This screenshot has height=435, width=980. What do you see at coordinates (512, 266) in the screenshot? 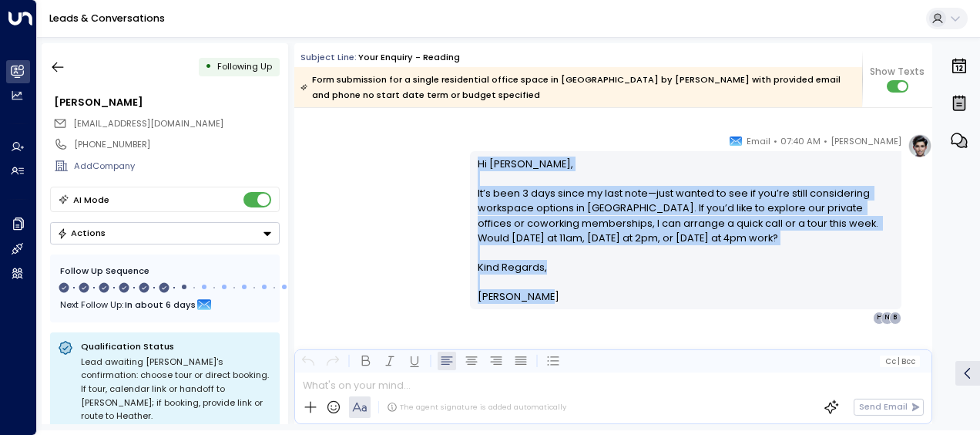
I see `span: Kind Regards,` at bounding box center [512, 266].